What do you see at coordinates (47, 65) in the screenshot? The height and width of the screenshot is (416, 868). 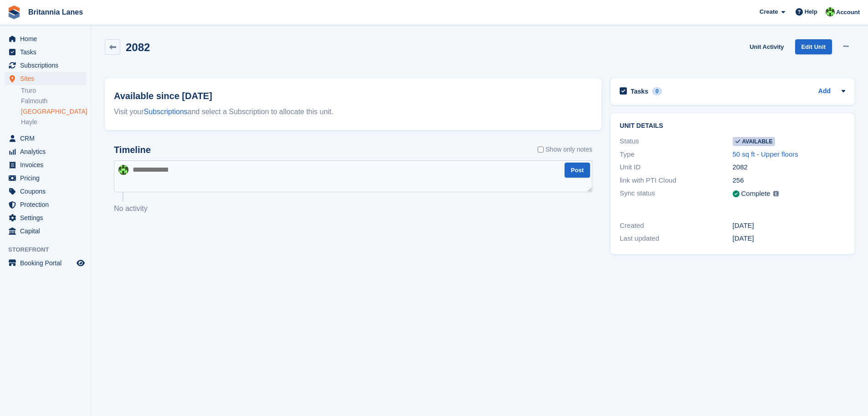 I see `span: Subscriptions` at bounding box center [47, 65].